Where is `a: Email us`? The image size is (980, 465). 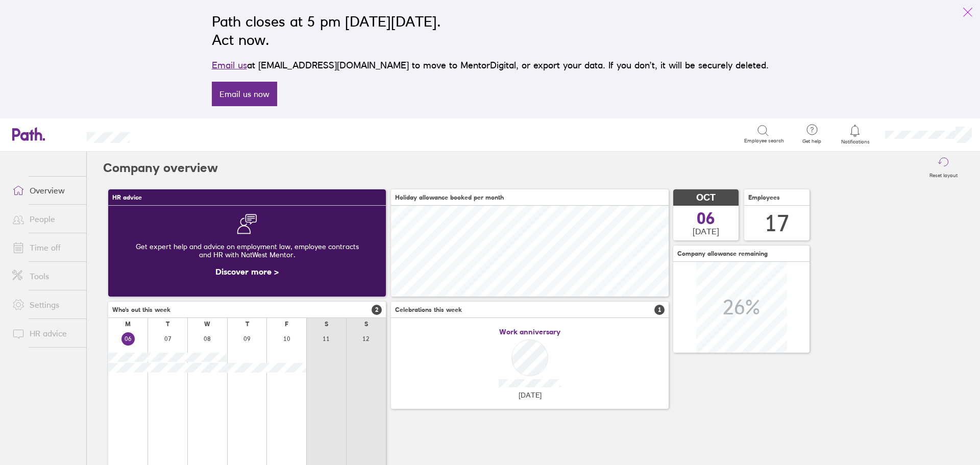 a: Email us is located at coordinates (229, 65).